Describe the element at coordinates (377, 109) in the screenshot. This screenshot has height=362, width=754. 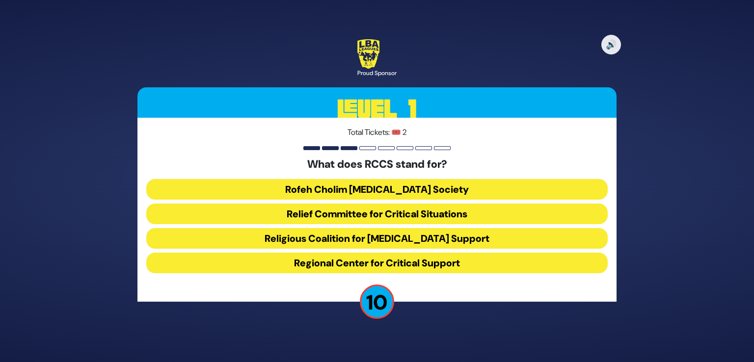
I see `h3: Level 1` at that location.